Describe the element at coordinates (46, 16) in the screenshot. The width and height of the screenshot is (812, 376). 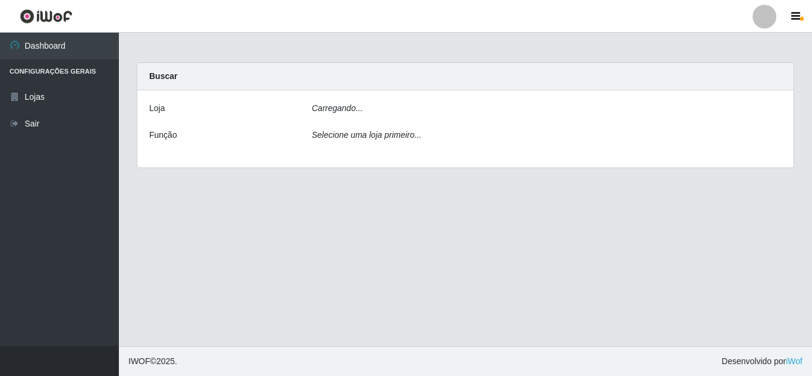
I see `img: CoreUI Logo` at that location.